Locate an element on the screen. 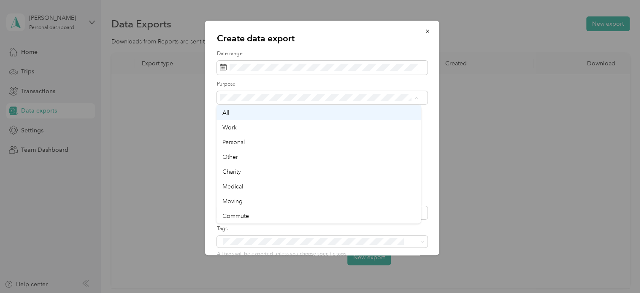 Image resolution: width=644 pixels, height=293 pixels. label: Purpose is located at coordinates (322, 84).